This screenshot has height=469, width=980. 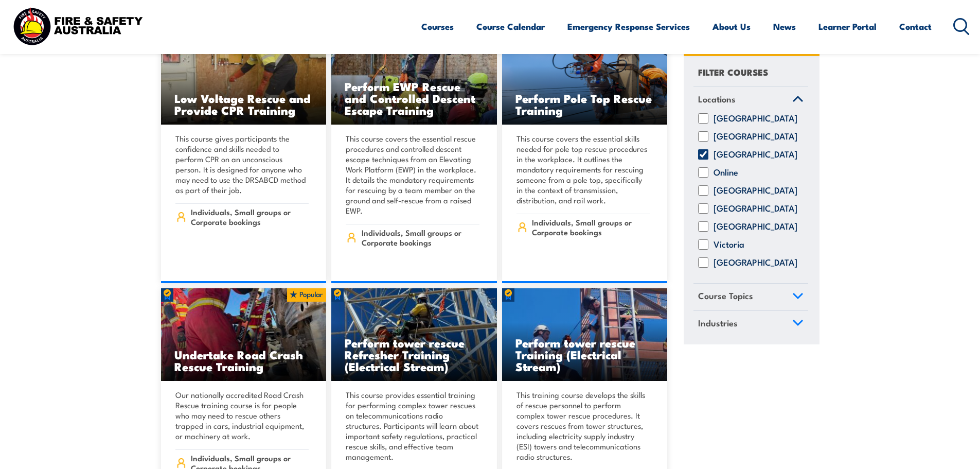 I want to click on p: This course covers the essential rescue procedures and controlled descent escape techniques from ..., so click(x=413, y=174).